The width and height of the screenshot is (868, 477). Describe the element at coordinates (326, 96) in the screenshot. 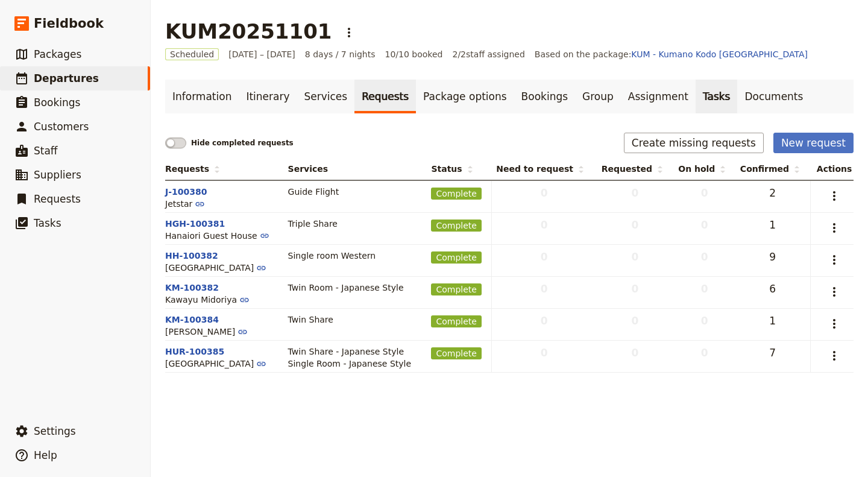

I see `a: Services` at that location.